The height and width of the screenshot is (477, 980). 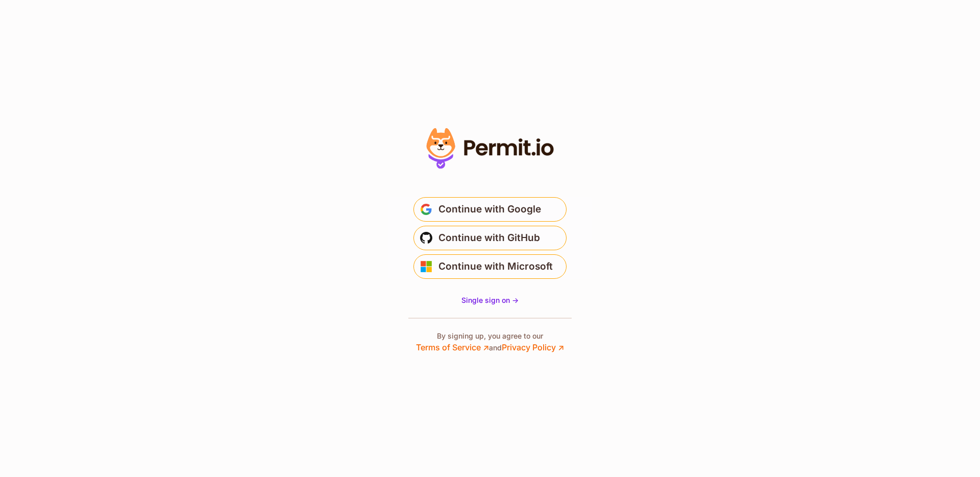 What do you see at coordinates (490, 210) in the screenshot?
I see `button: Continue with Google` at bounding box center [490, 210].